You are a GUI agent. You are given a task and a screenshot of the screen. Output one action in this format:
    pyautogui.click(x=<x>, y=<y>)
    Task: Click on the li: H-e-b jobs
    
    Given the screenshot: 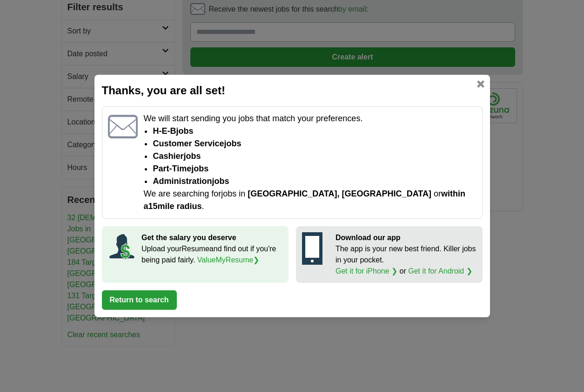 What is the action you would take?
    pyautogui.click(x=314, y=131)
    